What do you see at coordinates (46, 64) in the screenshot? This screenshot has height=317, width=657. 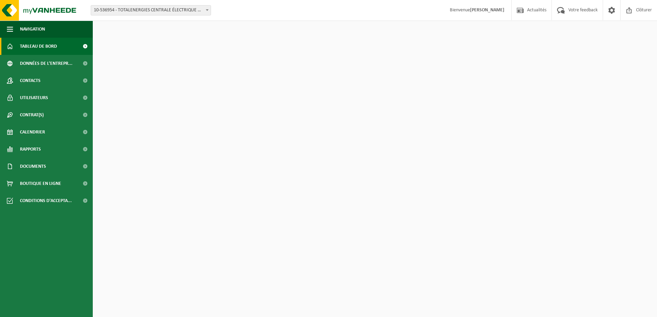 I see `span: Données de l'entrepr...` at bounding box center [46, 64].